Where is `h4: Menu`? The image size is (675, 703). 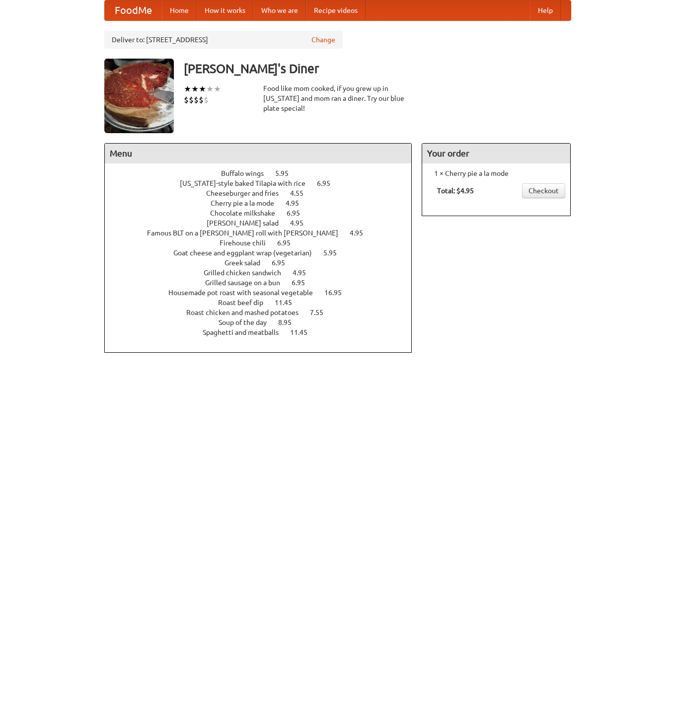 h4: Menu is located at coordinates (258, 154).